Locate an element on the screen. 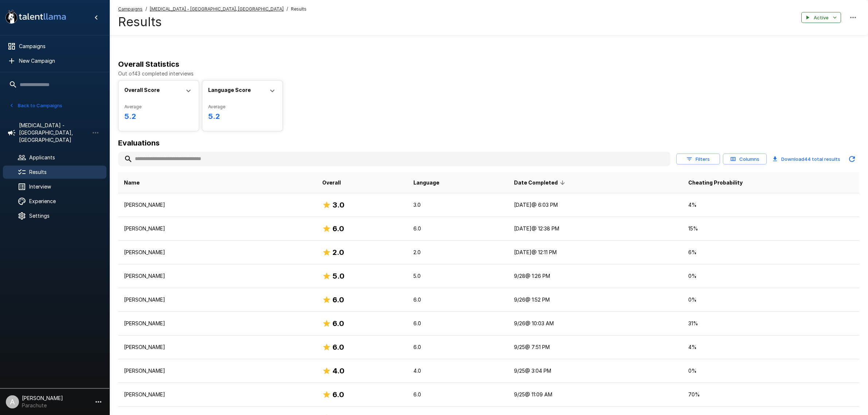  span: Name is located at coordinates (132, 182).